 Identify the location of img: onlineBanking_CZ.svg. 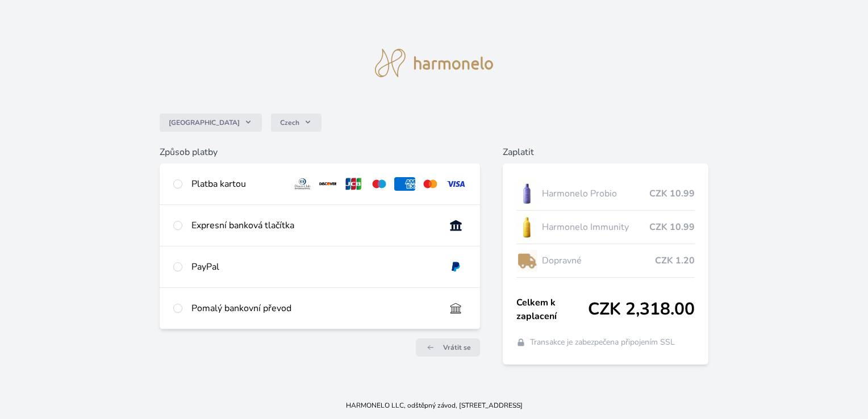
(455, 226).